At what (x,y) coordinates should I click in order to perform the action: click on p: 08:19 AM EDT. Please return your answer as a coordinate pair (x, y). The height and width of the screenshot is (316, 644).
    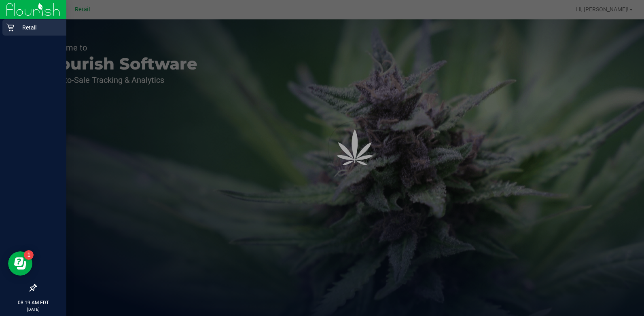
    Looking at the image, I should click on (33, 303).